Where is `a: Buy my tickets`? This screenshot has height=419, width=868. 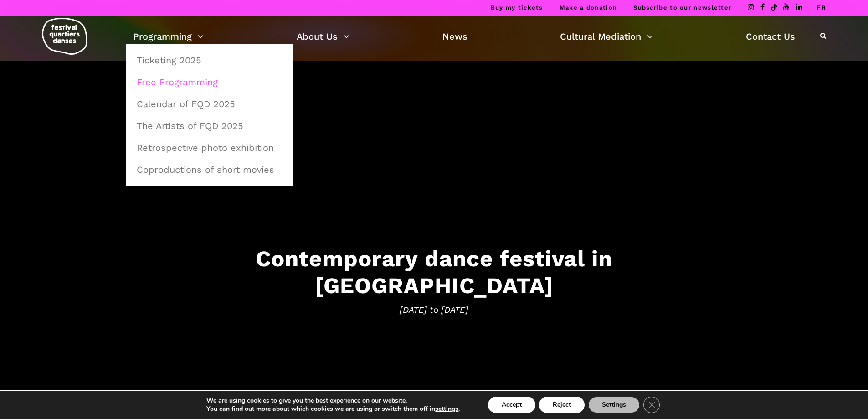
a: Buy my tickets is located at coordinates (517, 7).